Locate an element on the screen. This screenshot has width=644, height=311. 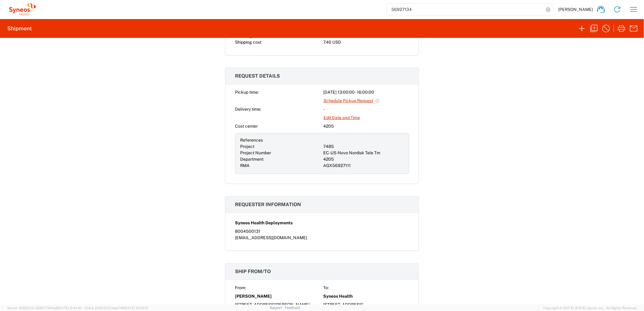
div: 8004500131 is located at coordinates (322, 231).